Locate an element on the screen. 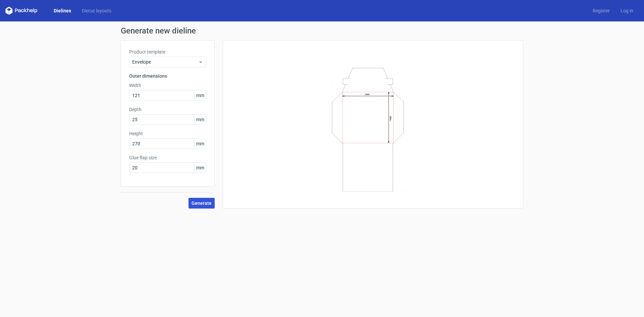 The image size is (644, 317). span: Envelope is located at coordinates (165, 62).